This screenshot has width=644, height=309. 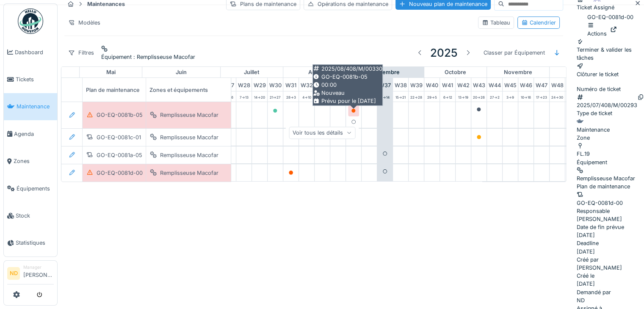 I want to click on div: W 37, so click(x=385, y=85).